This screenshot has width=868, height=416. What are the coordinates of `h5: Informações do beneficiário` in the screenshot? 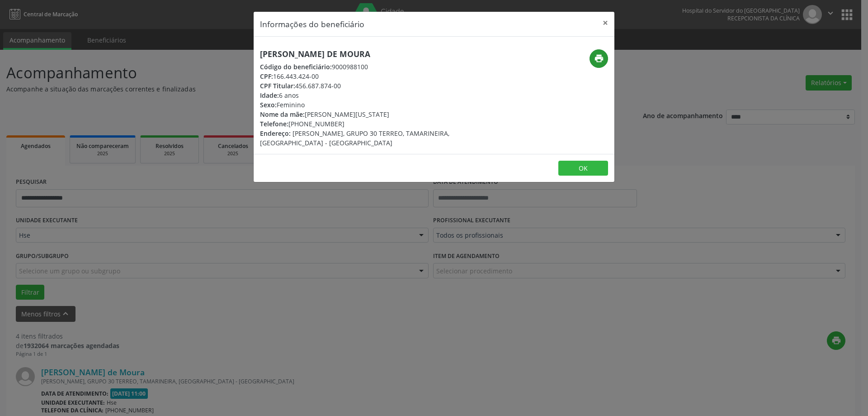 It's located at (312, 24).